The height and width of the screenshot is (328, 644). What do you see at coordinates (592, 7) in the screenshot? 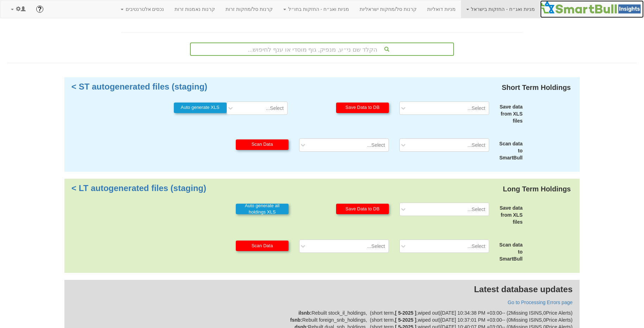
I see `img: Smartbull` at bounding box center [592, 7].